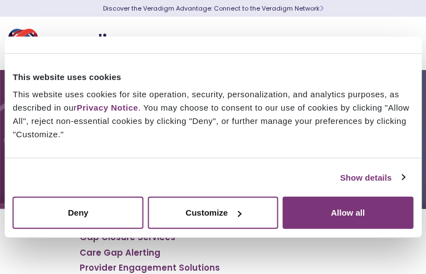  What do you see at coordinates (401, 43) in the screenshot?
I see `button: Toggle Navigation Menu` at bounding box center [401, 43].